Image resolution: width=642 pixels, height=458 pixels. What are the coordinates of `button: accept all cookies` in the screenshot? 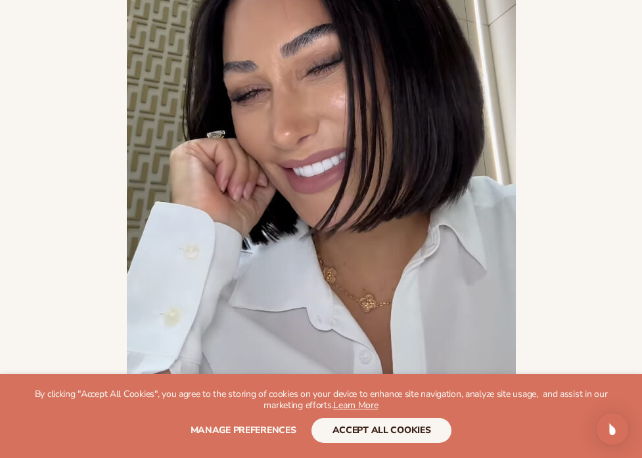 It's located at (382, 431).